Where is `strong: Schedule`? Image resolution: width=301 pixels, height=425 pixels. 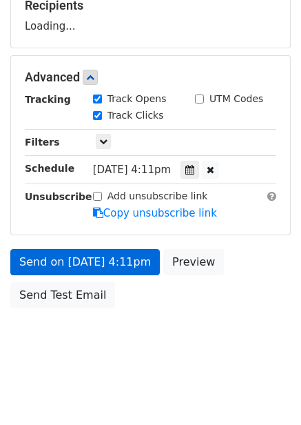
strong: Schedule is located at coordinates (50, 168).